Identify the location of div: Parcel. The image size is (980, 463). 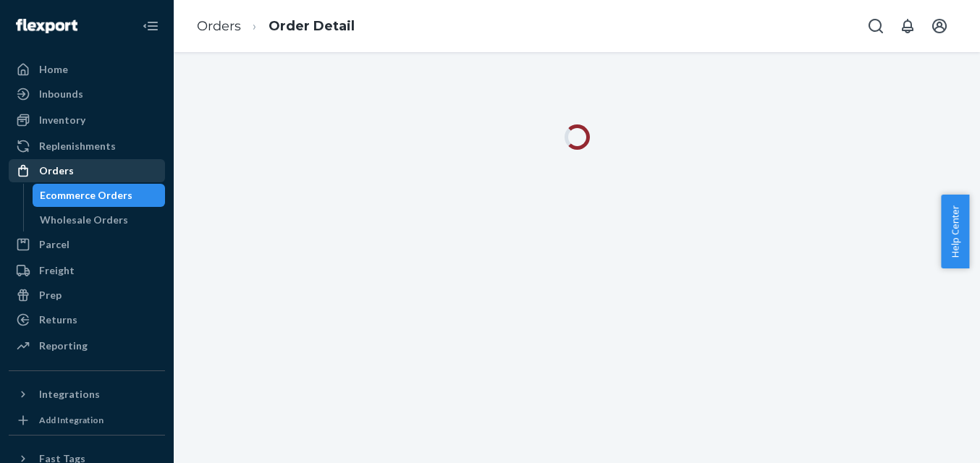
(54, 245).